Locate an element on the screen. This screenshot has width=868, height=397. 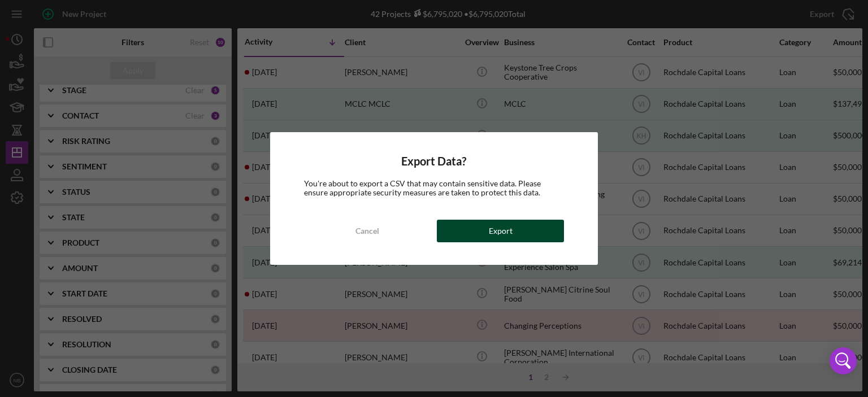
div: Cancel is located at coordinates (367, 231).